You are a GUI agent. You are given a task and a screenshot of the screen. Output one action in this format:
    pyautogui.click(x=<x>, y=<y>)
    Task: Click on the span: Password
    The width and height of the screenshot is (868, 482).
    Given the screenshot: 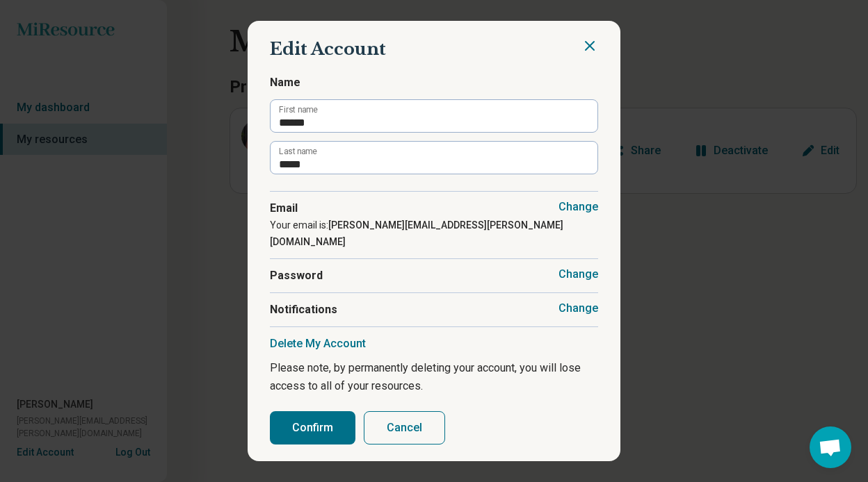 What is the action you would take?
    pyautogui.click(x=434, y=276)
    